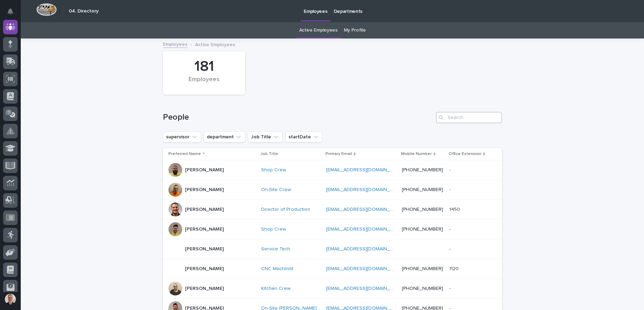 The height and width of the screenshot is (310, 644). I want to click on div: 181, so click(204, 66).